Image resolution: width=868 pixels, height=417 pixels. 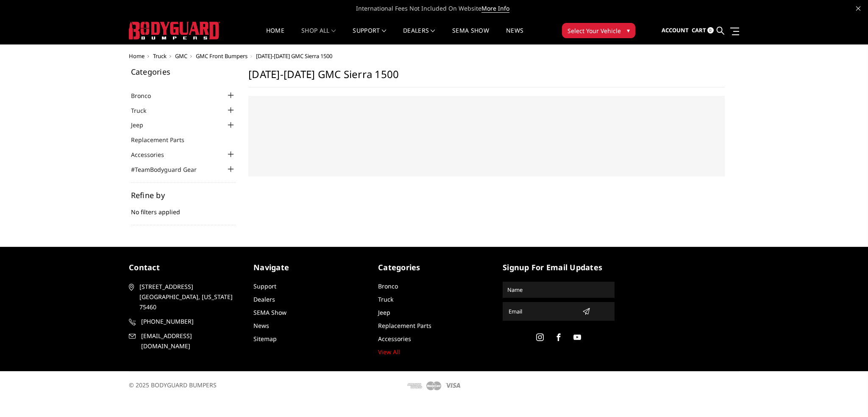 I want to click on span: Home, so click(x=136, y=56).